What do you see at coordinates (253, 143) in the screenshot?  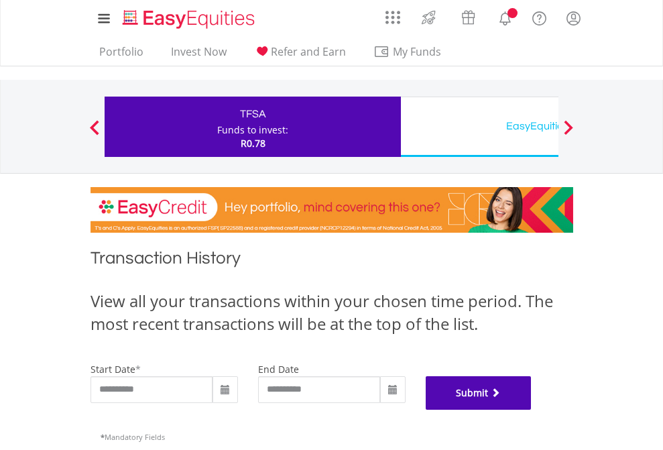 I see `span: R0.78` at bounding box center [253, 143].